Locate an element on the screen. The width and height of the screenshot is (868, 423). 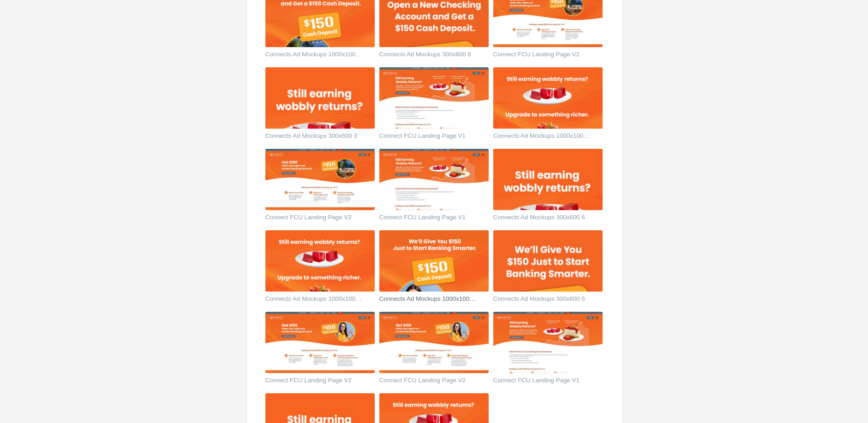
img: napkinmarketing_nlwrxd_thumb.jpg is located at coordinates (548, 180).